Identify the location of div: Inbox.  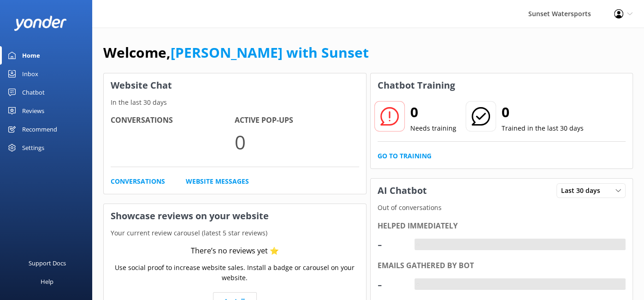
(30, 74).